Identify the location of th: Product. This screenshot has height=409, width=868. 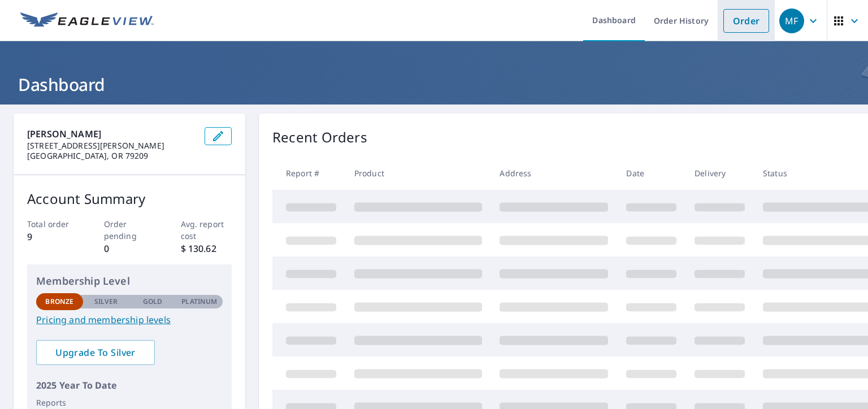
(418, 173).